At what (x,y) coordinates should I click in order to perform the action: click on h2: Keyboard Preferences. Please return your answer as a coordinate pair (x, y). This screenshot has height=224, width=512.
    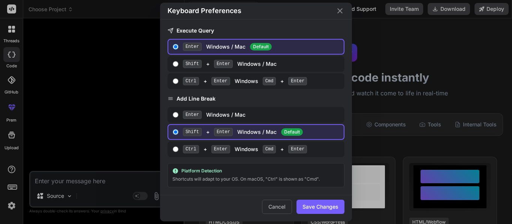
    Looking at the image, I should click on (204, 11).